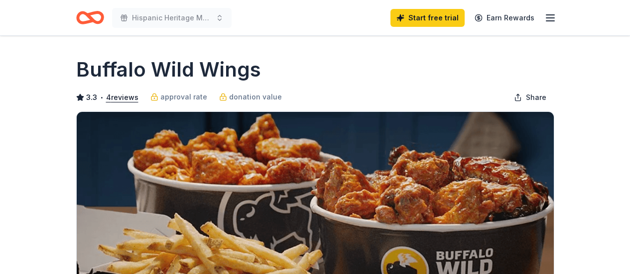 This screenshot has height=274, width=630. What do you see at coordinates (179, 97) in the screenshot?
I see `a: approval rate` at bounding box center [179, 97].